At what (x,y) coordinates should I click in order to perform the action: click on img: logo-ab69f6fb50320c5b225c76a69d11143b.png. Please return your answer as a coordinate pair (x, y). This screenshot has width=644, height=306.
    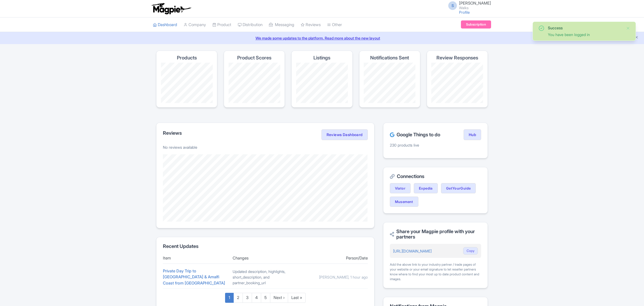
    Looking at the image, I should click on (171, 9).